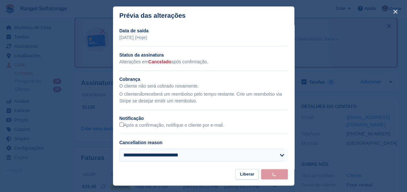  I want to click on p: Alterações em após confirmação., so click(204, 62).